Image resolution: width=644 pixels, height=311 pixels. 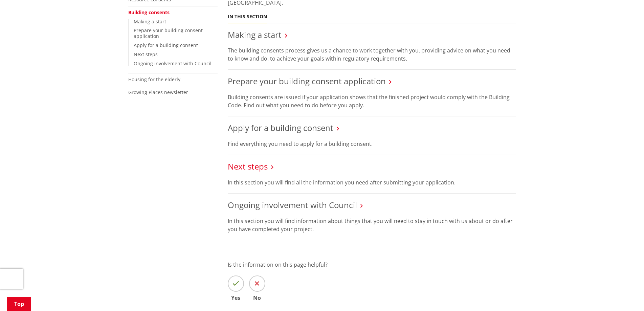 What do you see at coordinates (257, 298) in the screenshot?
I see `span: No` at bounding box center [257, 298].